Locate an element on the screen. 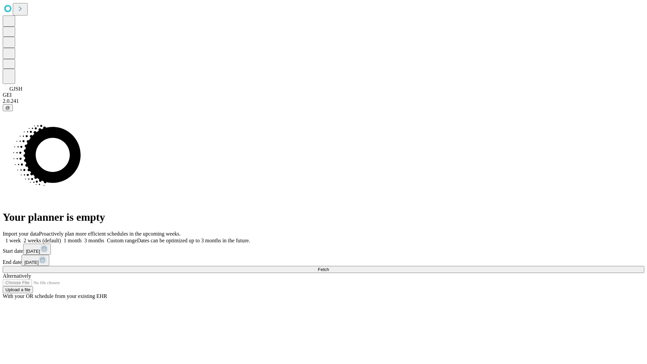 The width and height of the screenshot is (647, 364). span: GJSH is located at coordinates (16, 89).